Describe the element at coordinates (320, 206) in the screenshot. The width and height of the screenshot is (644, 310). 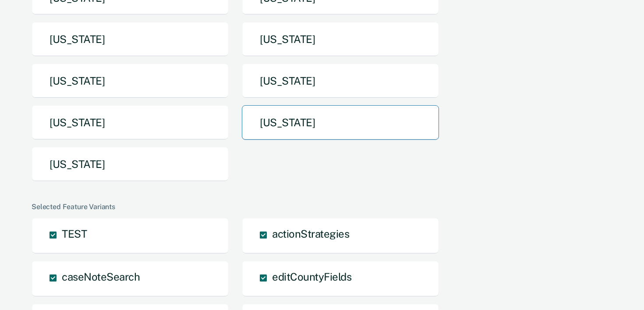
I see `div: Selected Feature Variants` at that location.